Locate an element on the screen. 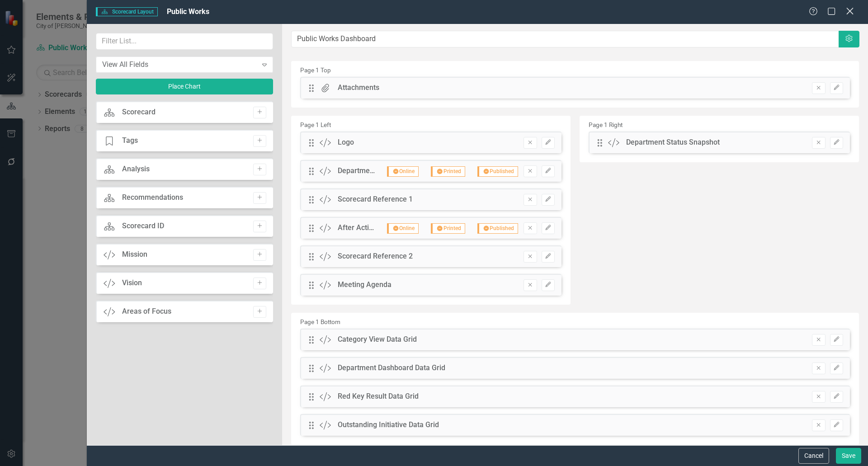 This screenshot has height=466, width=868. input: Filter List... is located at coordinates (184, 41).